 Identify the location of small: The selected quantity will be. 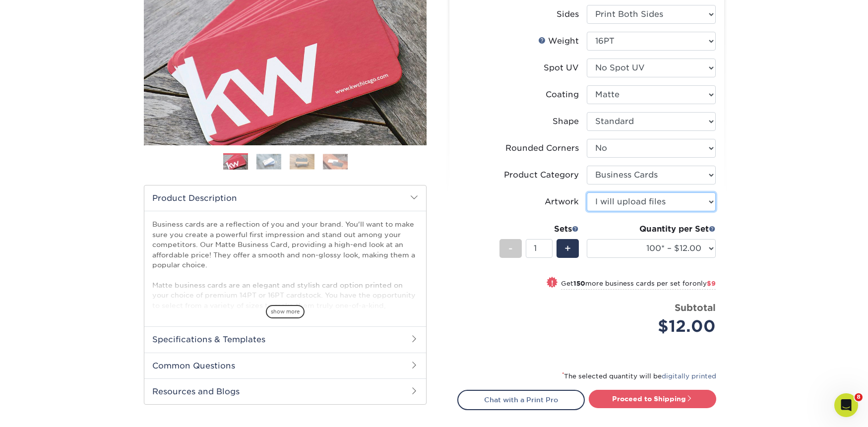
(639, 376).